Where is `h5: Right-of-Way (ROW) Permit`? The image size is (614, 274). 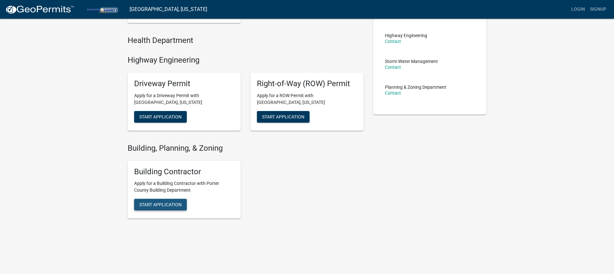 h5: Right-of-Way (ROW) Permit is located at coordinates (307, 84).